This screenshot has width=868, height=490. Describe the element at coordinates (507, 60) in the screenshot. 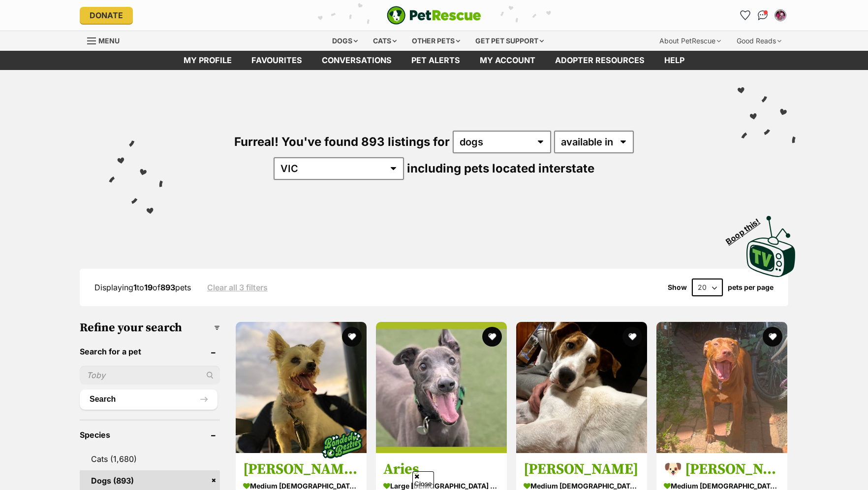

I see `a: My account` at that location.